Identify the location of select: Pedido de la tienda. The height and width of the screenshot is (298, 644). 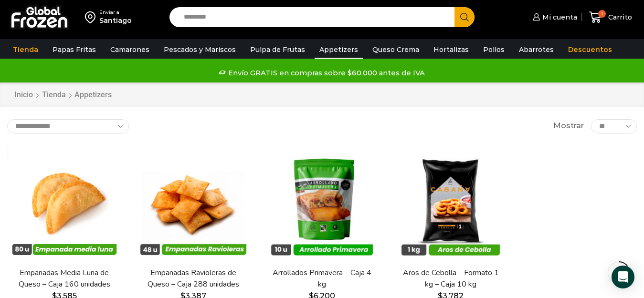
(68, 126).